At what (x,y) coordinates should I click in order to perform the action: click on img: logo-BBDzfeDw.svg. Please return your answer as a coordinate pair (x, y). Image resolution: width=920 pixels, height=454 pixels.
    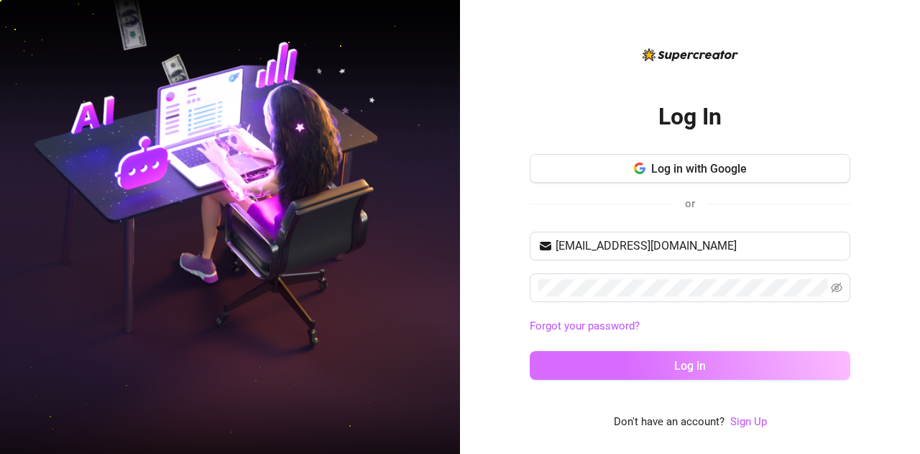
    Looking at the image, I should click on (690, 55).